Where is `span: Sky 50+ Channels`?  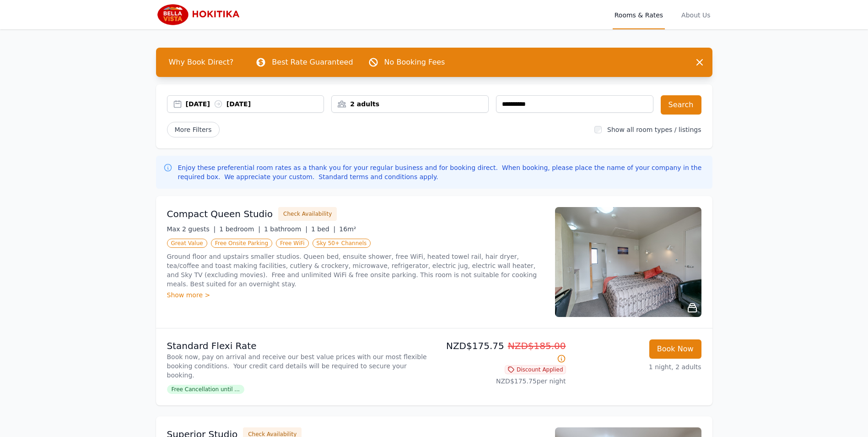 span: Sky 50+ Channels is located at coordinates (342, 243).